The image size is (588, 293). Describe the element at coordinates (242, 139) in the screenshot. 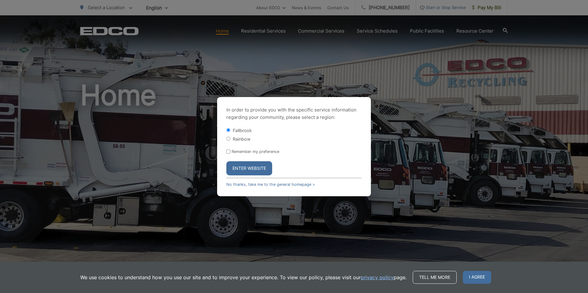

I see `label: Rainbow` at that location.